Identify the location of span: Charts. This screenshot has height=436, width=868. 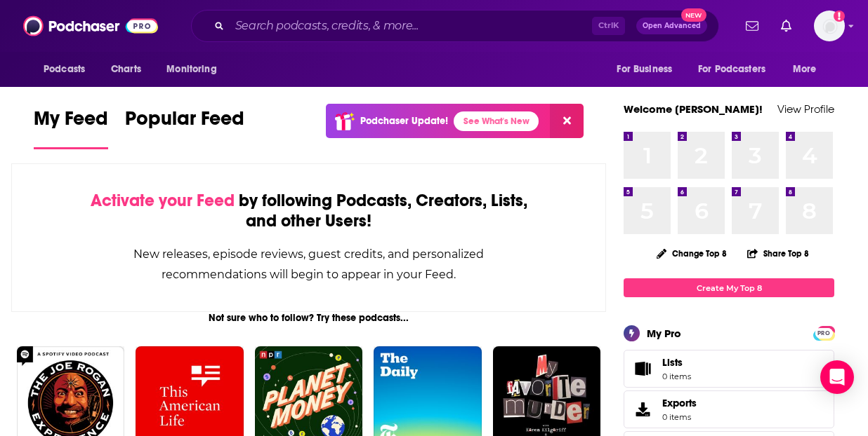
(126, 69).